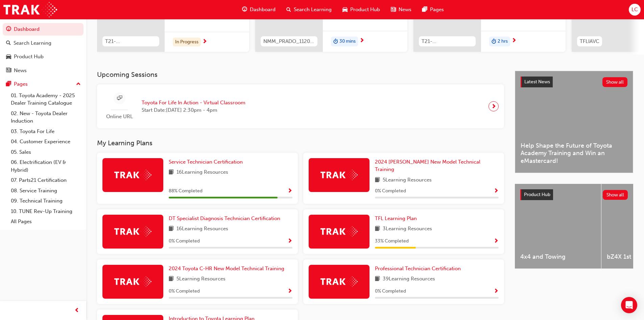 The width and height of the screenshot is (644, 320). What do you see at coordinates (228, 268) in the screenshot?
I see `a: 2024 Toyota C-HR New Model Technical Training` at bounding box center [228, 268].